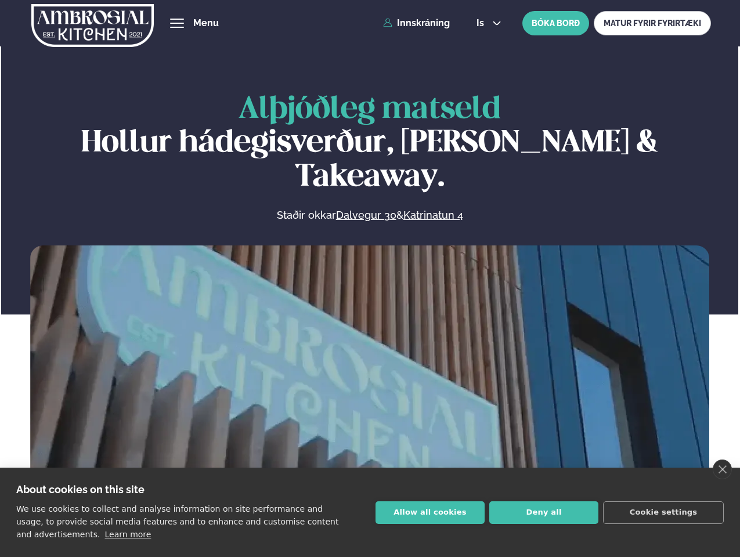 This screenshot has width=740, height=557. Describe the element at coordinates (430, 512) in the screenshot. I see `button: Allow all cookies` at that location.